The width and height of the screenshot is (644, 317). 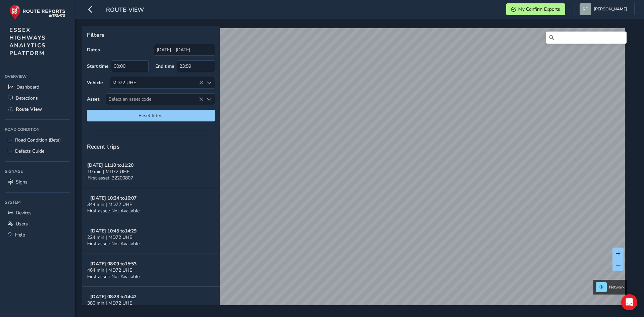 I want to click on label: Vehicle, so click(x=95, y=83).